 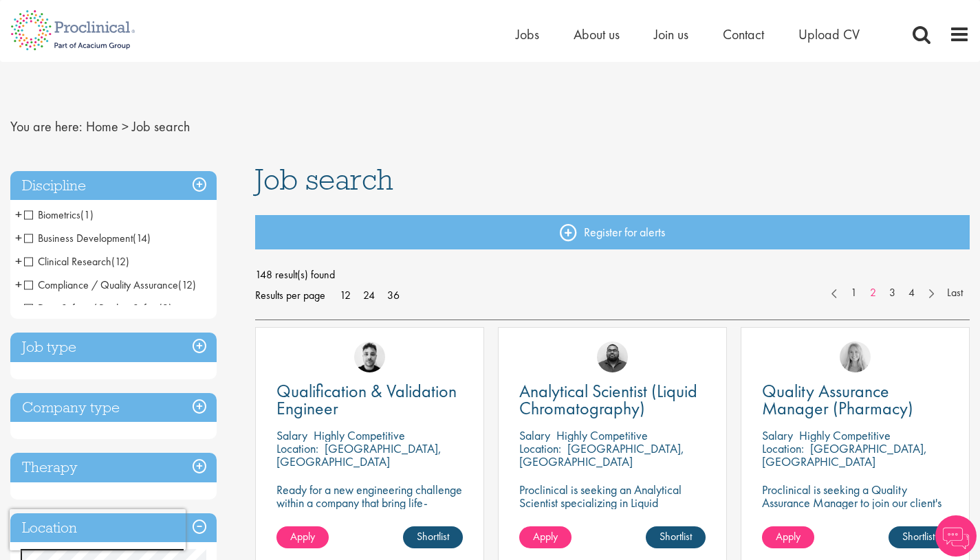 I want to click on h3: Job type, so click(x=113, y=347).